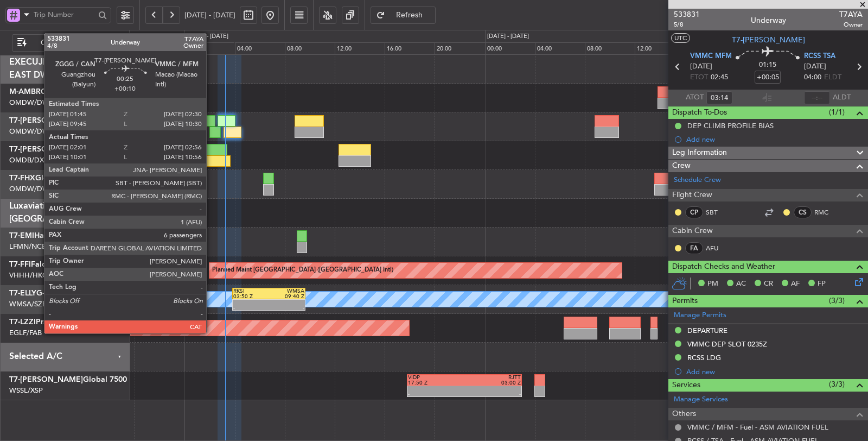 This screenshot has width=868, height=441. I want to click on div: RJTT, so click(493, 377).